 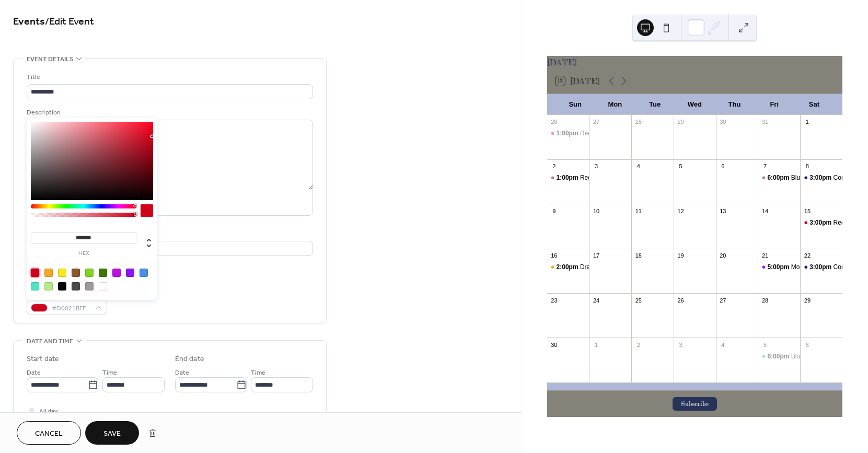 I want to click on div: #000000, so click(x=62, y=286).